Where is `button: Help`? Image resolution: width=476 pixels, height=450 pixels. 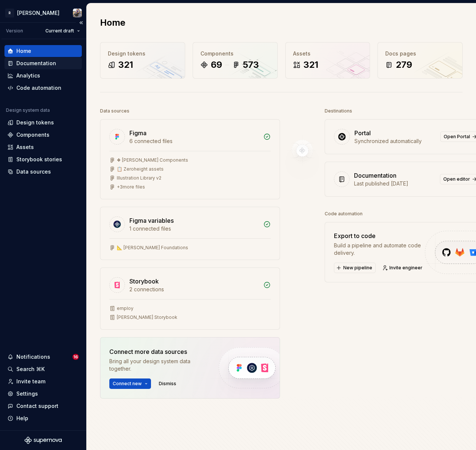
button: Help is located at coordinates (43, 419).